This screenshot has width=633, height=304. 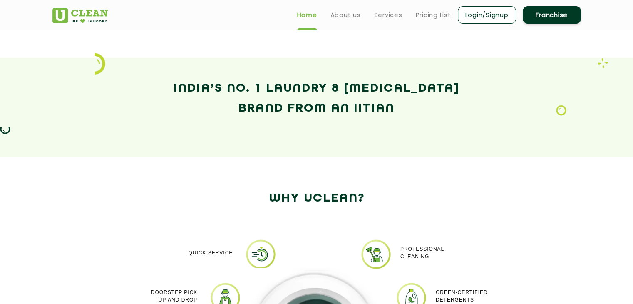 What do you see at coordinates (345, 15) in the screenshot?
I see `a: About us` at bounding box center [345, 15].